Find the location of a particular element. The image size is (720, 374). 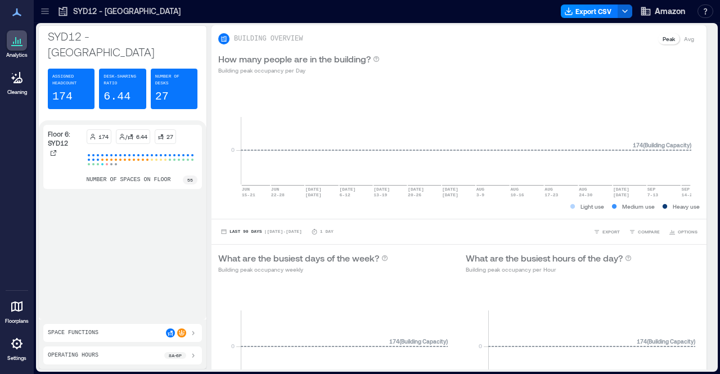

button: EXPORT is located at coordinates (606, 232).